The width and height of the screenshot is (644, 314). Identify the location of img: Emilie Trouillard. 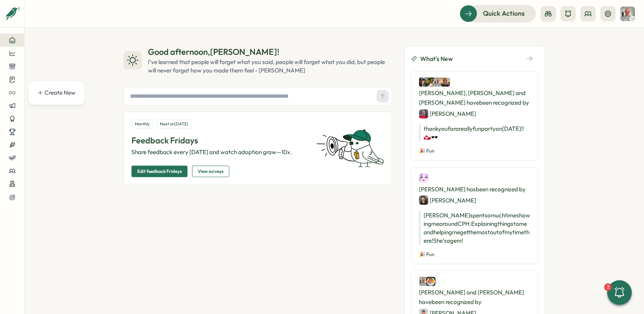
(424, 114).